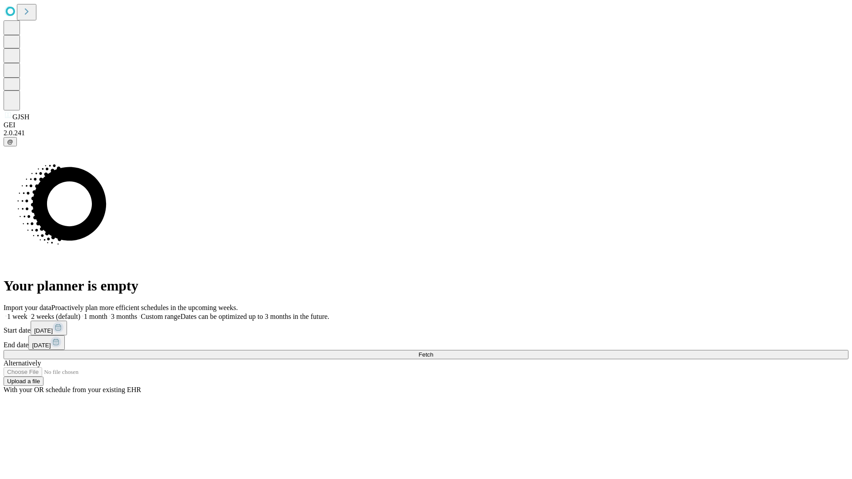 The height and width of the screenshot is (479, 852). What do you see at coordinates (426, 343) in the screenshot?
I see `div: End date` at bounding box center [426, 343].